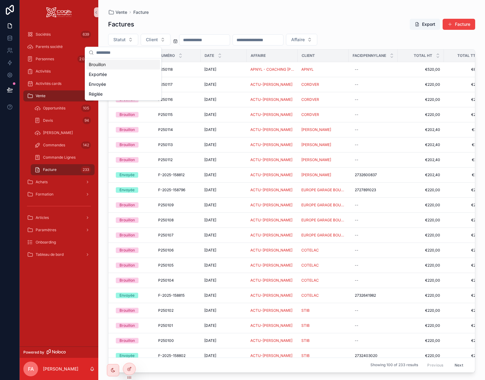 This screenshot has height=380, width=485. What do you see at coordinates (123, 84) in the screenshot?
I see `div: Envoyée` at bounding box center [123, 84].